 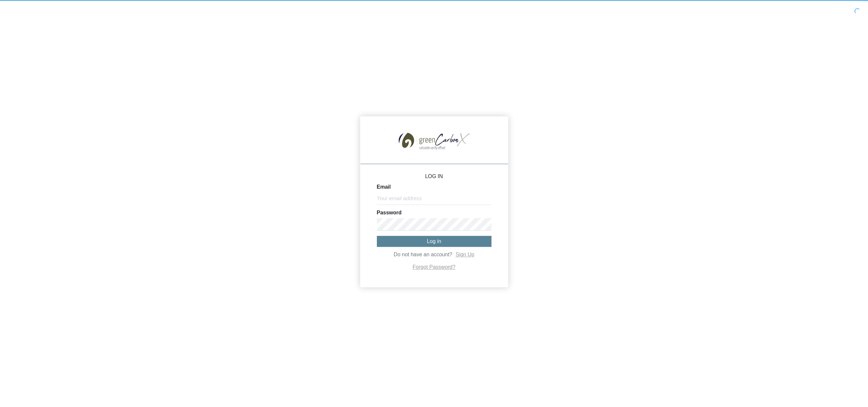 What do you see at coordinates (465, 254) in the screenshot?
I see `a: Sign Up` at bounding box center [465, 254].